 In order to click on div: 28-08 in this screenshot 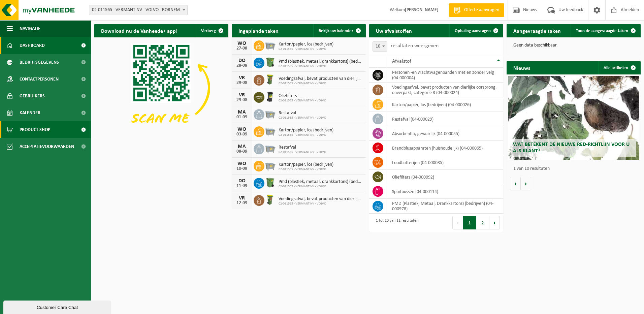, I will do `click(242, 66)`.